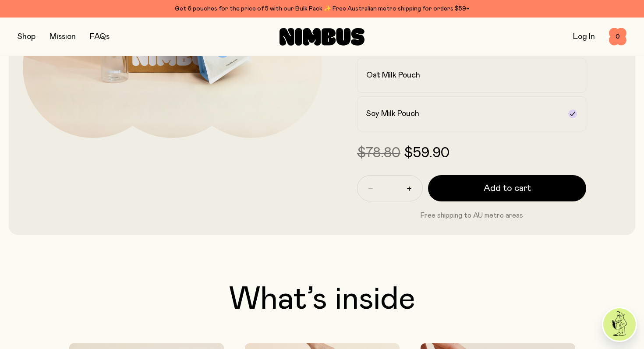 This screenshot has height=349, width=644. Describe the element at coordinates (618, 37) in the screenshot. I see `span: 0` at that location.